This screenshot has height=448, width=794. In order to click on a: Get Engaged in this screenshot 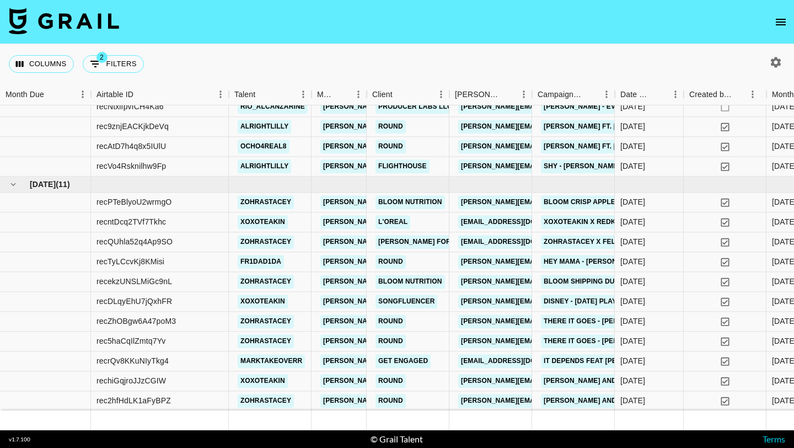, I will do `click(403, 361)`.